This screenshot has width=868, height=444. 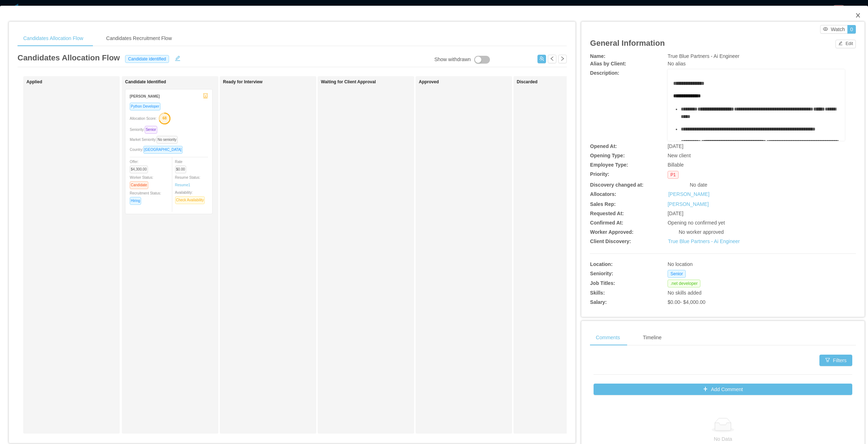 What do you see at coordinates (673, 175) in the screenshot?
I see `span: P1` at bounding box center [673, 175].